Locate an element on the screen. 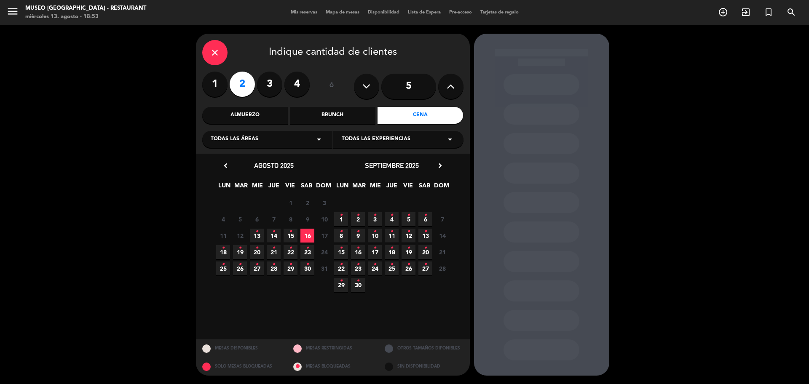 This screenshot has height=384, width=809. span: Pre-acceso is located at coordinates (461, 12).